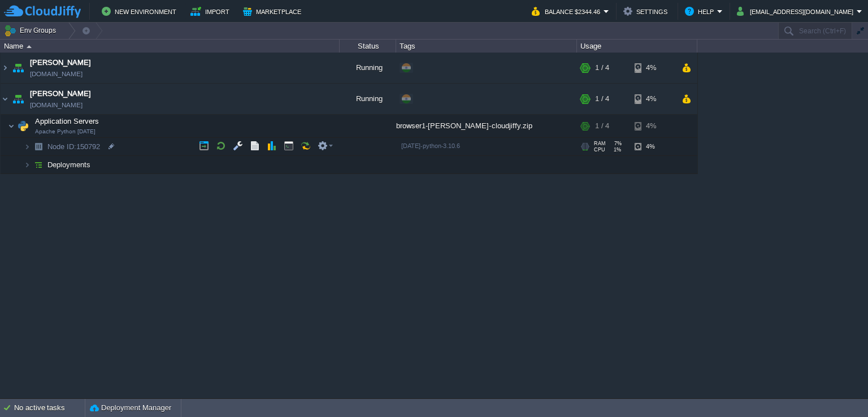  Describe the element at coordinates (69, 165) in the screenshot. I see `a: Deployments` at that location.